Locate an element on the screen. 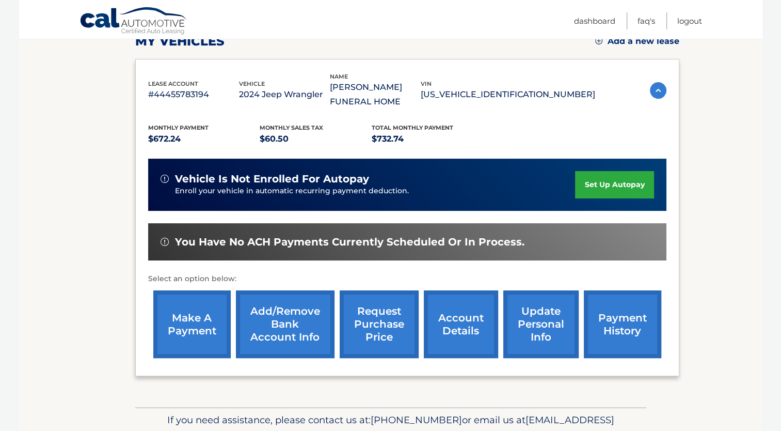  a: payment history is located at coordinates (623, 324).